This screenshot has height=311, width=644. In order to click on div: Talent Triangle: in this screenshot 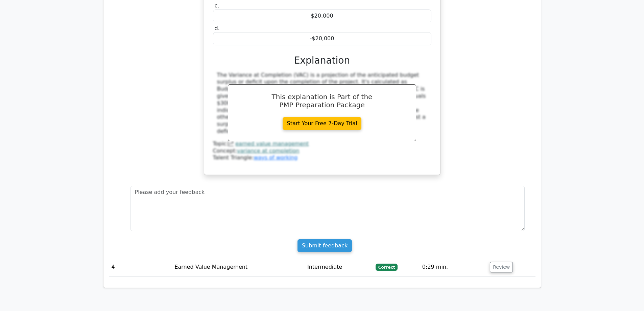, I will do `click(322, 151)`.